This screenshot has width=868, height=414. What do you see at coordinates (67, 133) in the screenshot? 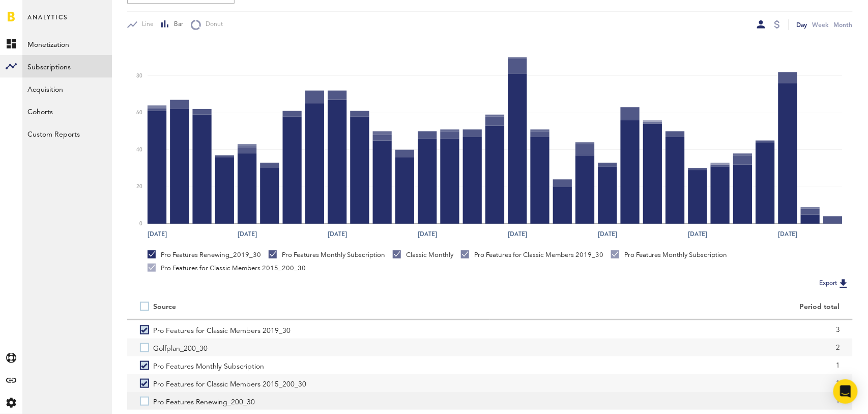
I see `a: Custom Reports` at bounding box center [67, 133].